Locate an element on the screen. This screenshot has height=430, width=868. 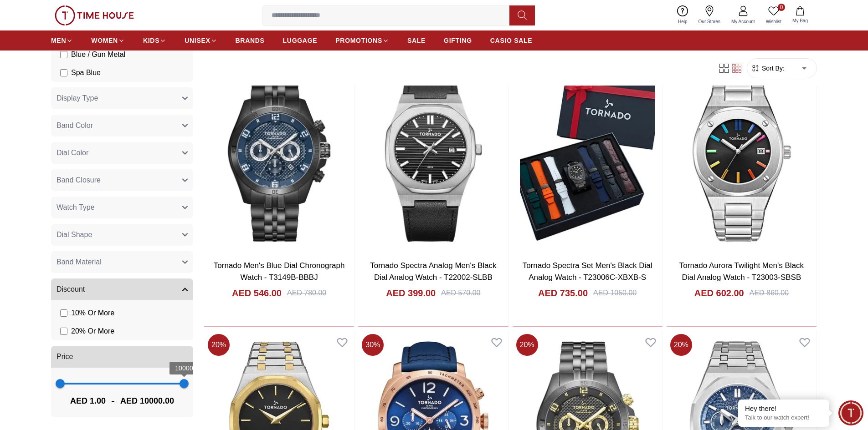
span: Spa Blue is located at coordinates (86, 73).